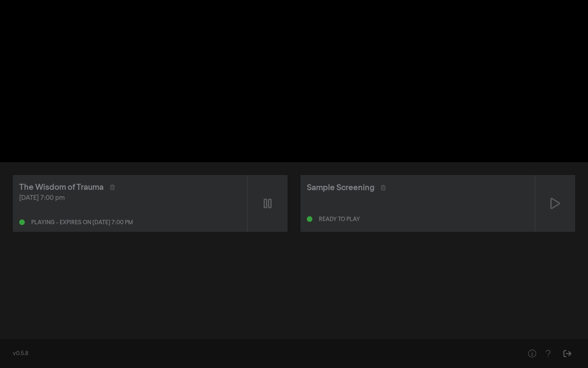 This screenshot has height=368, width=588. What do you see at coordinates (567, 353) in the screenshot?
I see `button: Sign Out` at bounding box center [567, 353].